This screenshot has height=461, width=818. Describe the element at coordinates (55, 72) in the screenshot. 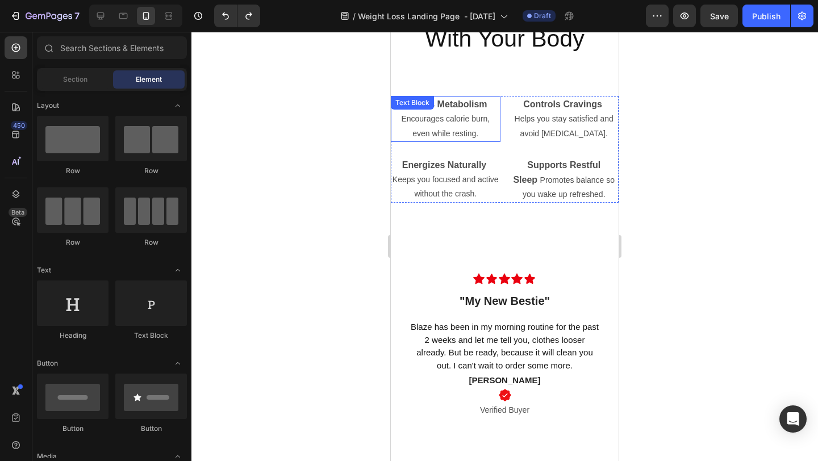

I see `strong: Boosts Metabolism` at that location.